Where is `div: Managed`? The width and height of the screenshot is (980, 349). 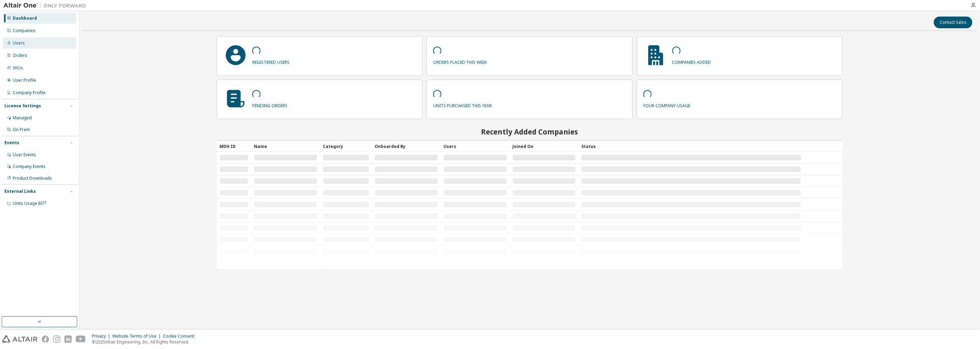
div: Managed is located at coordinates (22, 118).